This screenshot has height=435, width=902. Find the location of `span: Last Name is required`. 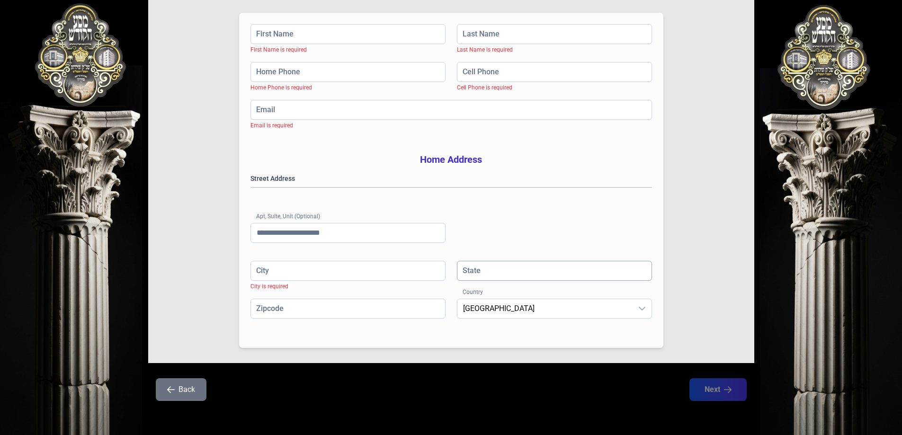

span: Last Name is required is located at coordinates (485, 50).